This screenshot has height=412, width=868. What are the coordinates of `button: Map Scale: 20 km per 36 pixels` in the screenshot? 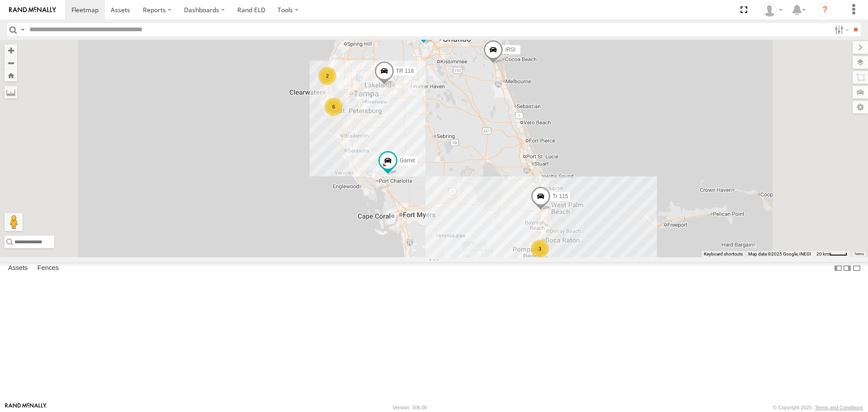 It's located at (832, 254).